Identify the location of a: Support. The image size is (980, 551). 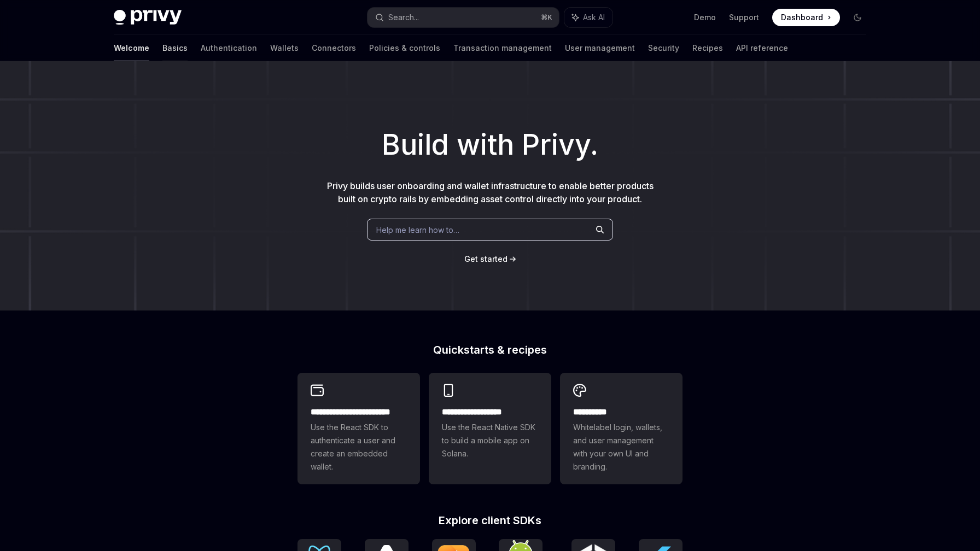
(744, 17).